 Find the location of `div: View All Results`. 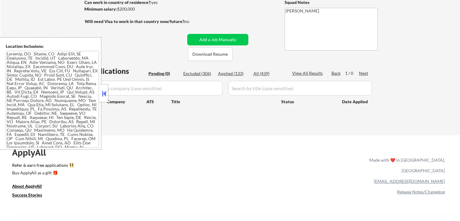

div: View All Results is located at coordinates (308, 73).